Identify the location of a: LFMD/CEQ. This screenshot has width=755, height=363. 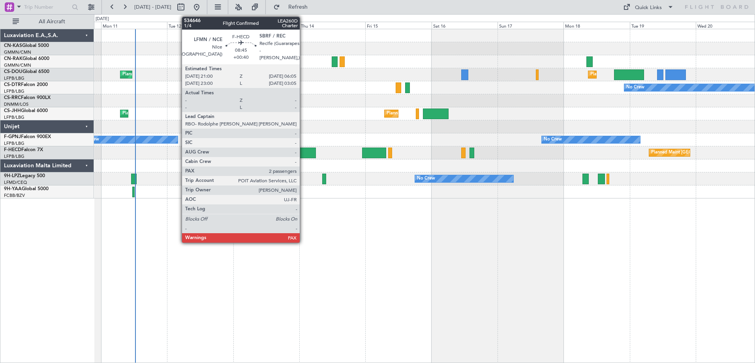
(15, 182).